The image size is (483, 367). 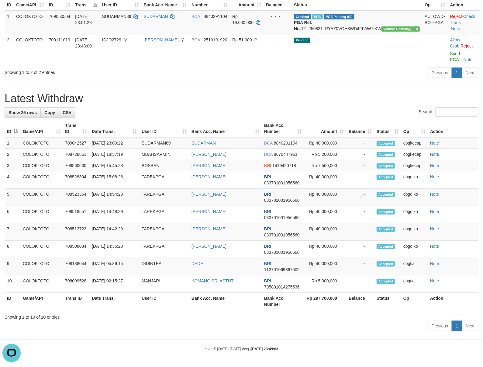 I want to click on span: Copy 8840291104 to clipboard, so click(x=286, y=143).